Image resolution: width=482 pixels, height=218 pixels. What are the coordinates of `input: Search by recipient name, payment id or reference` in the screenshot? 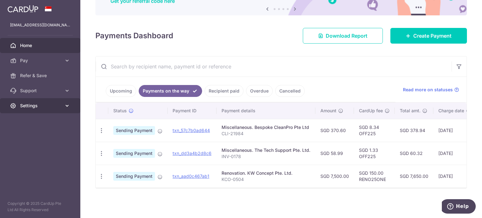 It's located at (273, 66).